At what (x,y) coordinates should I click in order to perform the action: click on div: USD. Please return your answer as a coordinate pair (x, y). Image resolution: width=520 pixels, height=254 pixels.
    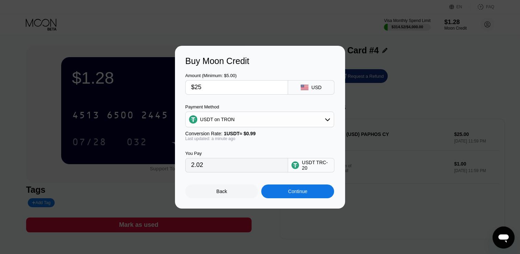
    Looking at the image, I should click on (316, 87).